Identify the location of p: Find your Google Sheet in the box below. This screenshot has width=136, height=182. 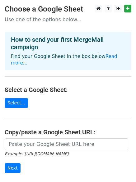
(68, 60).